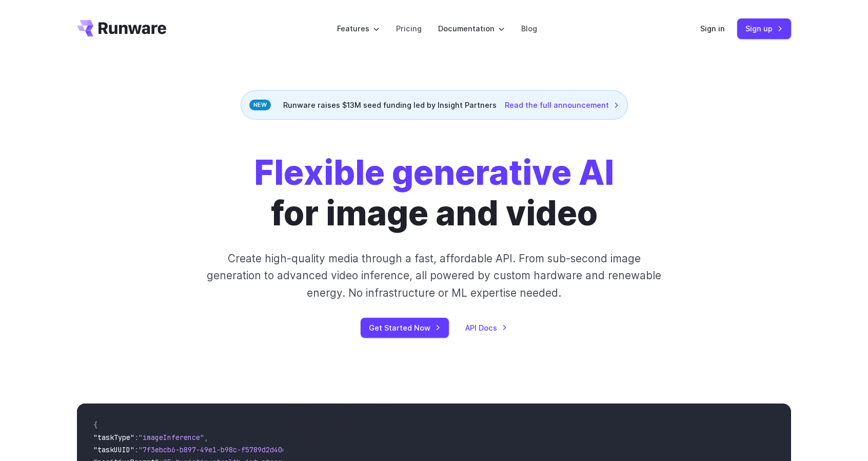  Describe the element at coordinates (471, 28) in the screenshot. I see `label: Documentation` at that location.